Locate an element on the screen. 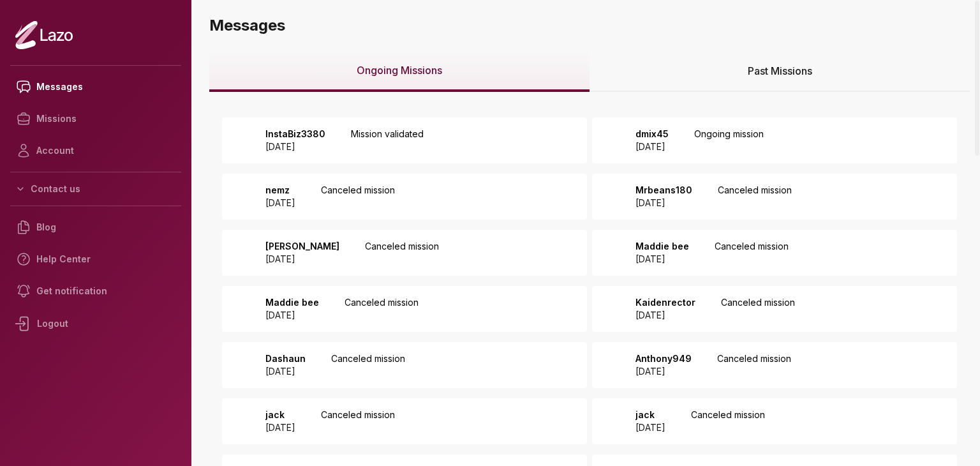  a: Messages is located at coordinates (96, 86).